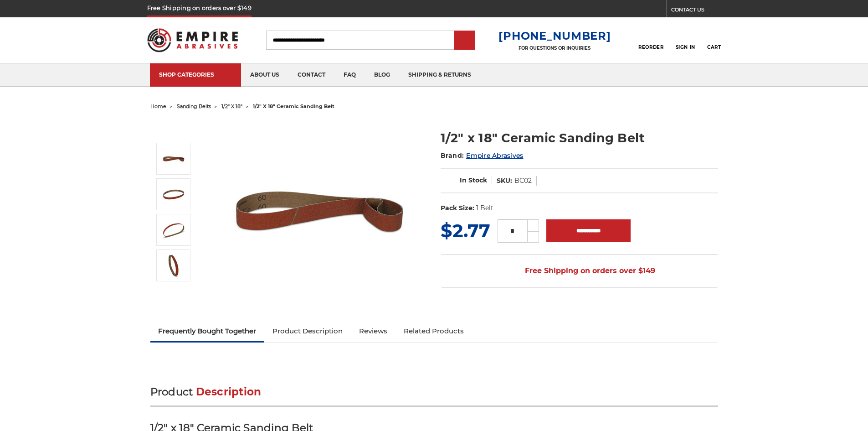 This screenshot has width=868, height=431. What do you see at coordinates (494, 155) in the screenshot?
I see `span: Empire Abrasives` at bounding box center [494, 155].